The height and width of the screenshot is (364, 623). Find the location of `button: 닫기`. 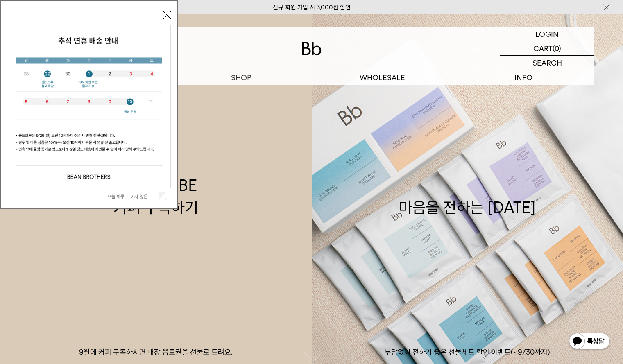

button: 닫기 is located at coordinates (167, 15).